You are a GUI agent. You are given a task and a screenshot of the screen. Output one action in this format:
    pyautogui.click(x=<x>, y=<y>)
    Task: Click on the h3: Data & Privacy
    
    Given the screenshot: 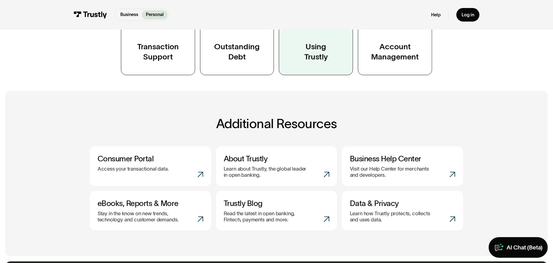 What is the action you would take?
    pyautogui.click(x=403, y=203)
    